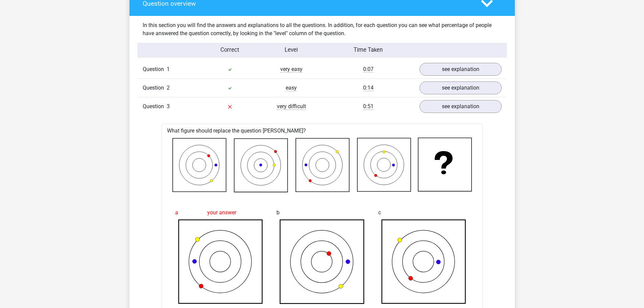  Describe the element at coordinates (176, 213) in the screenshot. I see `span: a` at that location.